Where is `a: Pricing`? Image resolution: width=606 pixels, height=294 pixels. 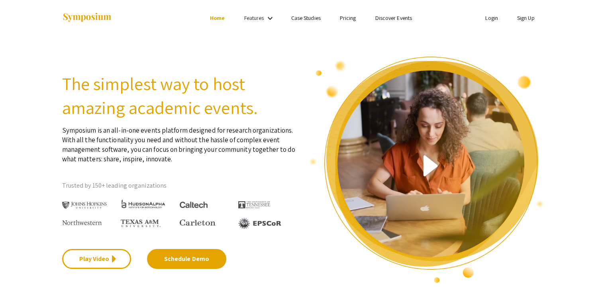
a: Pricing is located at coordinates (348, 18).